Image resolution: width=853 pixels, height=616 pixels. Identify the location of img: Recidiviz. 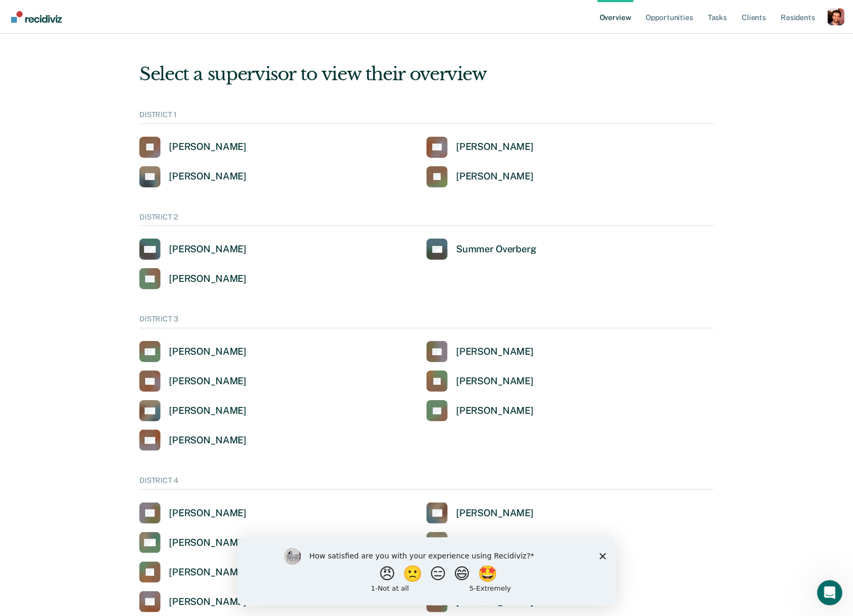
(36, 17).